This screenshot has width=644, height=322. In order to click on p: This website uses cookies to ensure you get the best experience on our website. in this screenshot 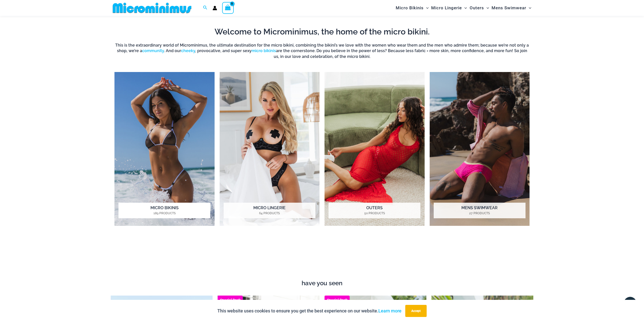, I will do `click(309, 311)`.